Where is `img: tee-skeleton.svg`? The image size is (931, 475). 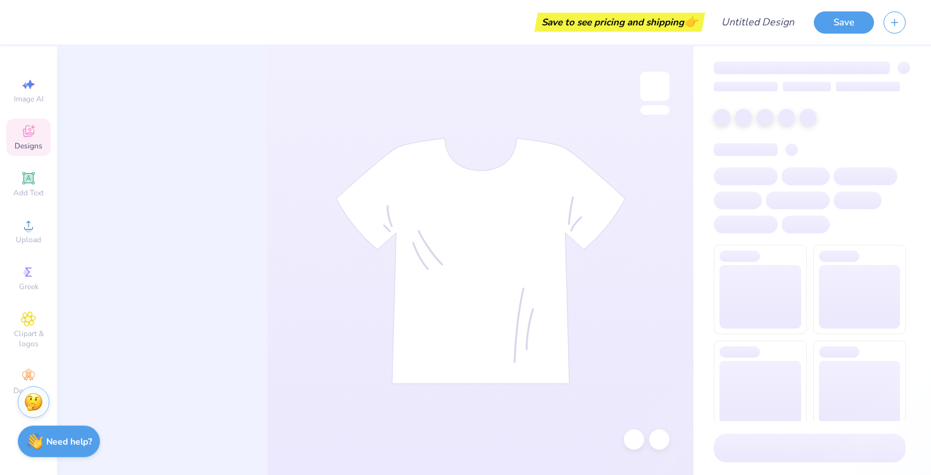 img: tee-skeleton.svg is located at coordinates (481, 260).